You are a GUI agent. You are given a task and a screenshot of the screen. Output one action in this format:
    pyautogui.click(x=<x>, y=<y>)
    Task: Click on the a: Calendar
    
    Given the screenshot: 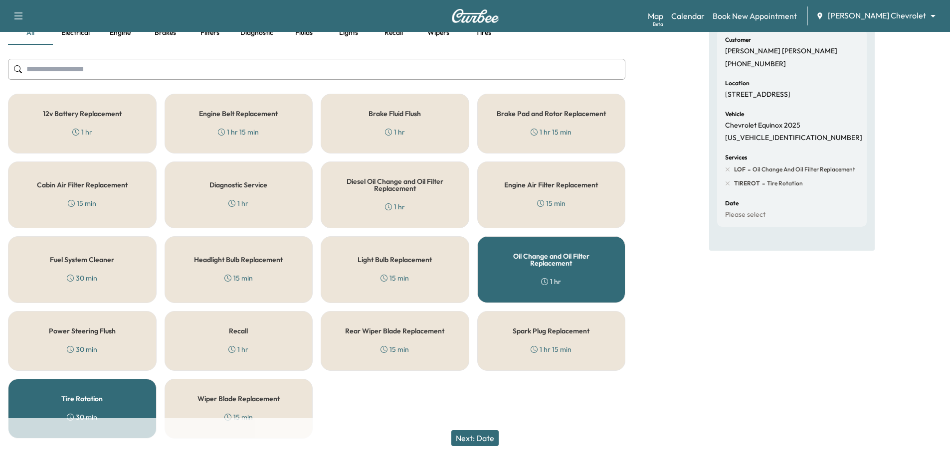 What is the action you would take?
    pyautogui.click(x=688, y=16)
    